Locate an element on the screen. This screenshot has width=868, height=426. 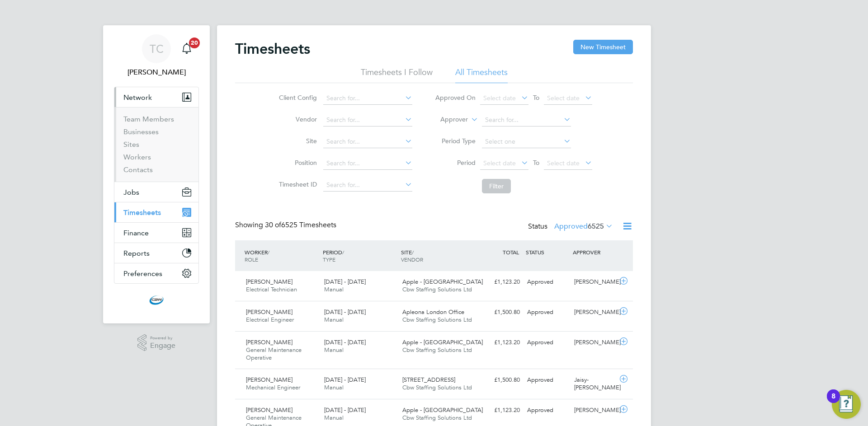
span: VENDOR is located at coordinates (412, 259).